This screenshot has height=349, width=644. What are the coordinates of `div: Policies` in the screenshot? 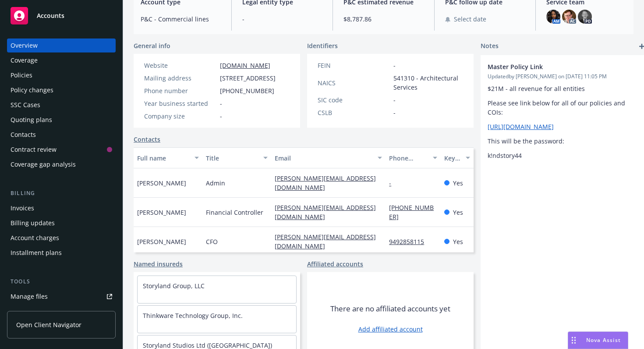 It's located at (21, 75).